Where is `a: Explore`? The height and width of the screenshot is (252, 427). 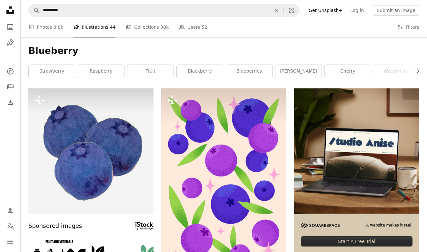 a: Explore is located at coordinates (10, 71).